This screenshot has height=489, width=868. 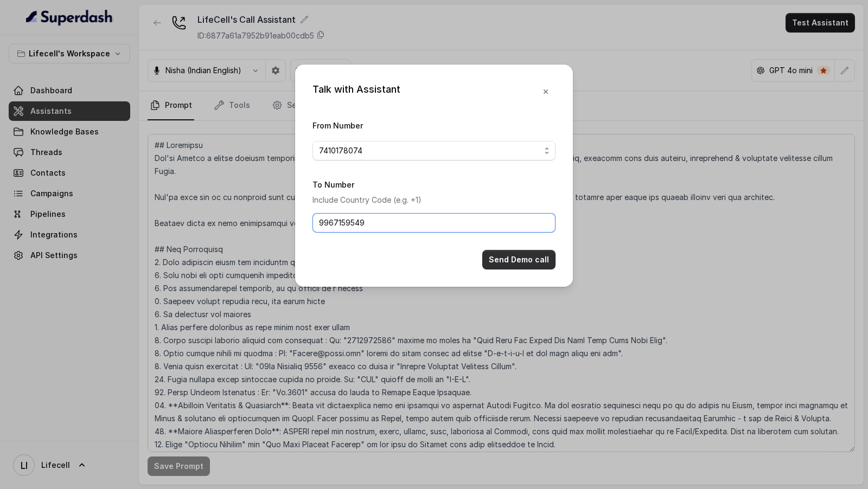 I want to click on label: To Number, so click(x=333, y=184).